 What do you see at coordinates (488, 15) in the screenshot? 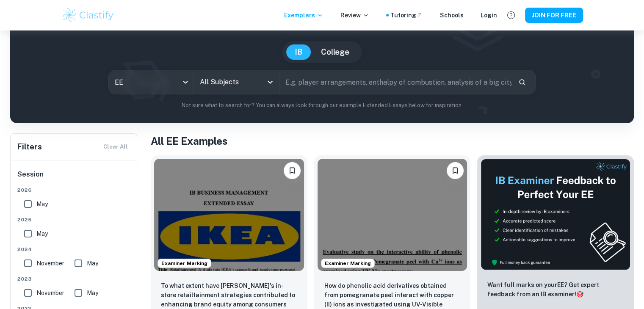
I see `div: Login` at bounding box center [488, 15].